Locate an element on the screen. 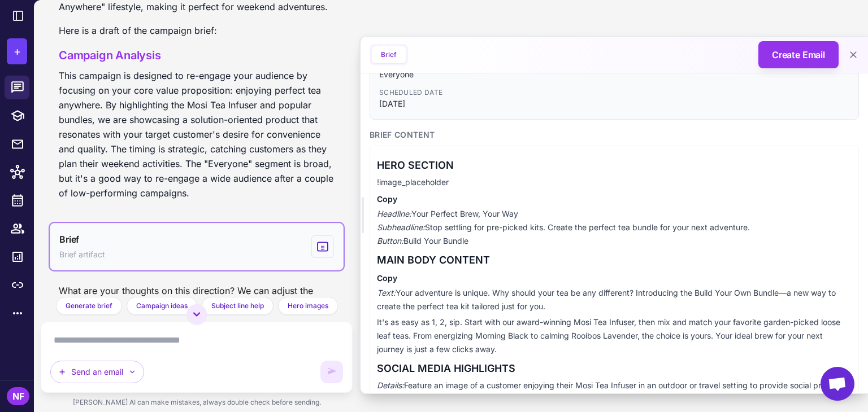 The image size is (868, 412). span: Subject line help is located at coordinates (237, 306).